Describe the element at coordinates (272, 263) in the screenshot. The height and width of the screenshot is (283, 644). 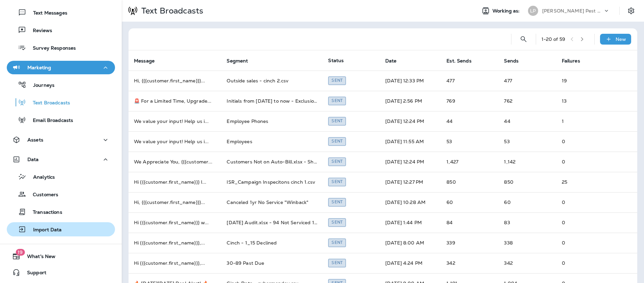
I see `td: 30-89 Past Due` at that location.